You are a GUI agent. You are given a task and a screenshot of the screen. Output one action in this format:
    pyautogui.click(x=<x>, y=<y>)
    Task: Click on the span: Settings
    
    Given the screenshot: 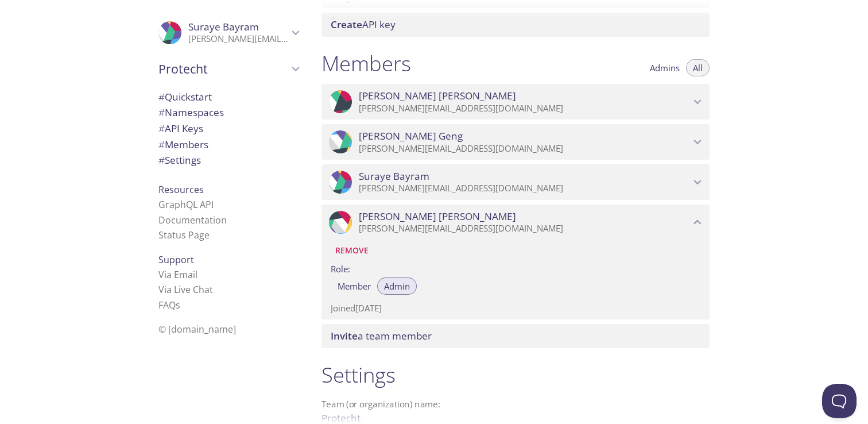 What is the action you would take?
    pyautogui.click(x=180, y=160)
    